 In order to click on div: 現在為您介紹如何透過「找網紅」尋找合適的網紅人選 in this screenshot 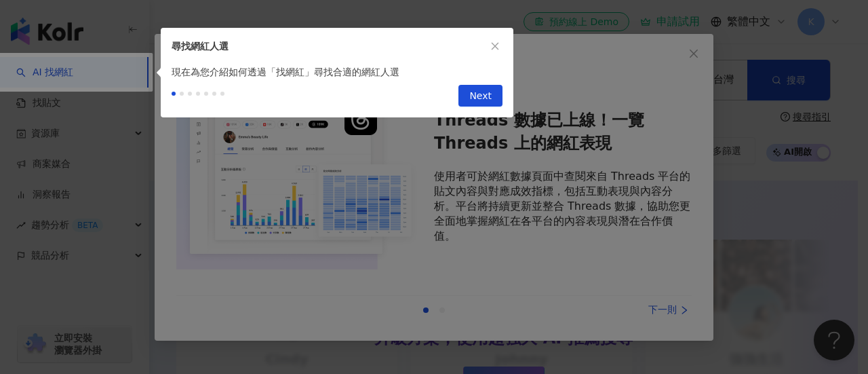, I will do `click(337, 72)`.